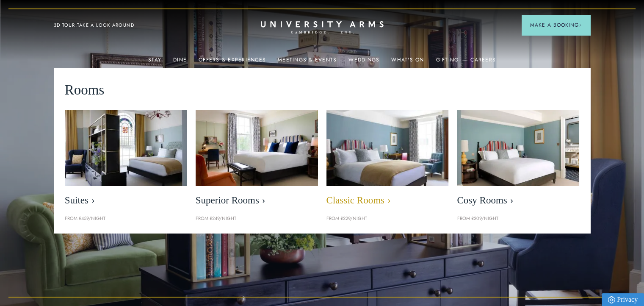 The width and height of the screenshot is (644, 306). I want to click on span: Make a Booking, so click(556, 25).